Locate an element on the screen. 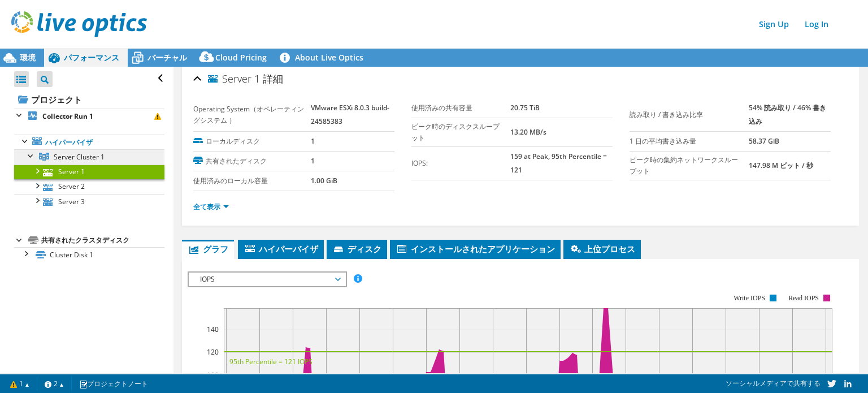  span: IOPS is located at coordinates (267, 279).